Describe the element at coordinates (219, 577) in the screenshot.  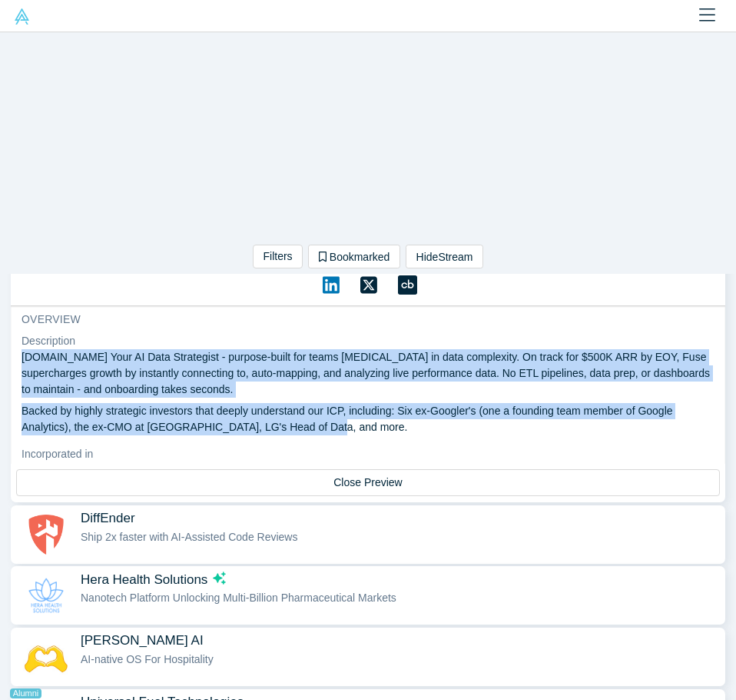
I see `svg: dsa ai sparkles` at that location.